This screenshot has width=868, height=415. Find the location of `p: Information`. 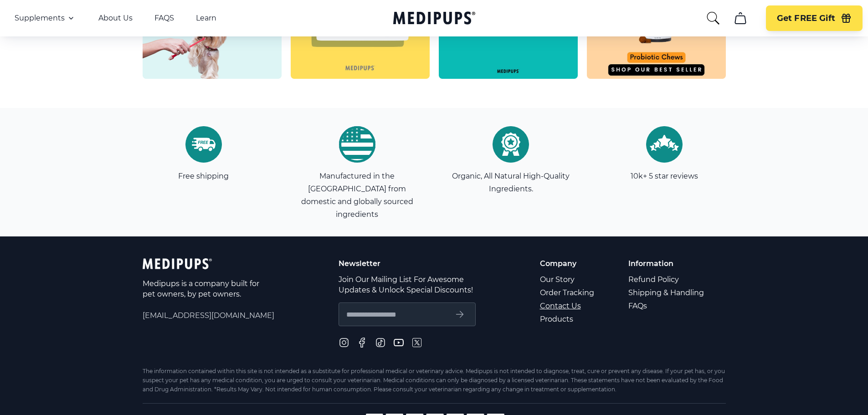

p: Information is located at coordinates (666, 263).